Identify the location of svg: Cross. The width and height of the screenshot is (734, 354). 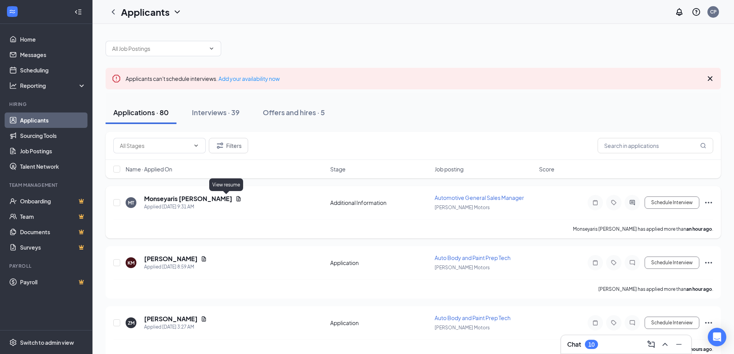
(710, 79).